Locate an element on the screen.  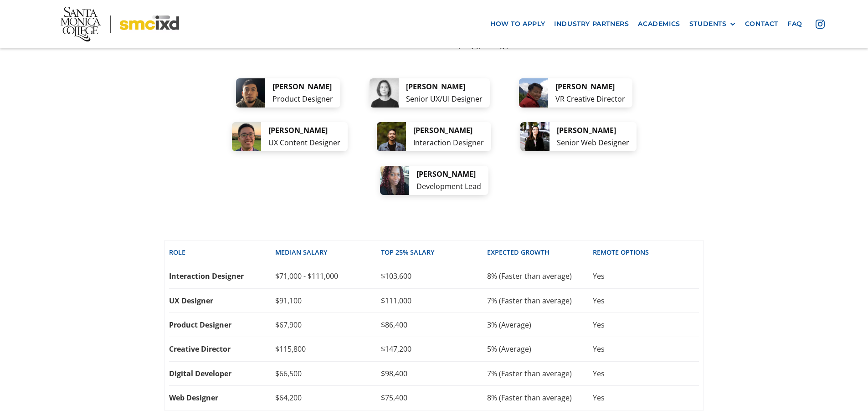
div: Web Designer is located at coordinates (222, 398).